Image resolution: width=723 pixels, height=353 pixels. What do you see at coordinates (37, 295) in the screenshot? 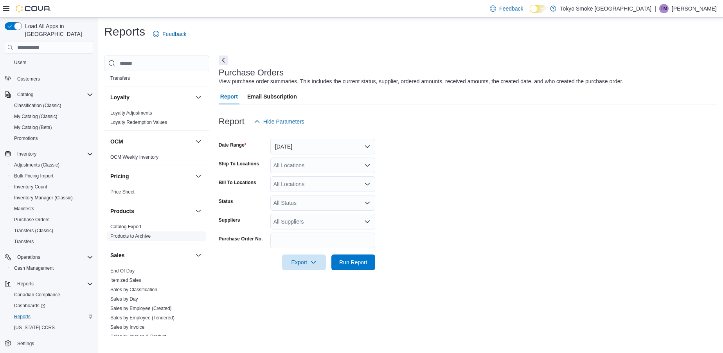
I see `a: Canadian Compliance` at bounding box center [37, 295].